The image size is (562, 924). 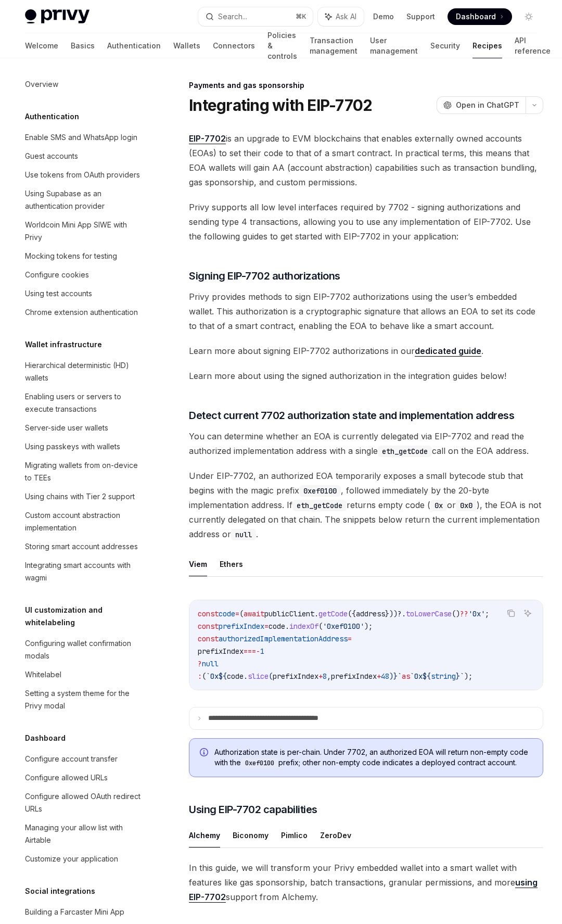 I want to click on span: authorizedImplementationAddress, so click(x=283, y=639).